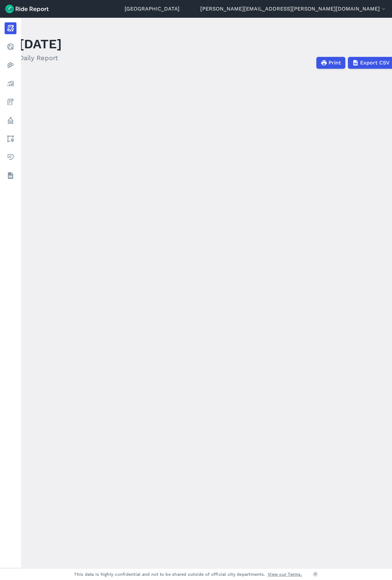  What do you see at coordinates (27, 9) in the screenshot?
I see `img: Ride Report` at bounding box center [27, 9].